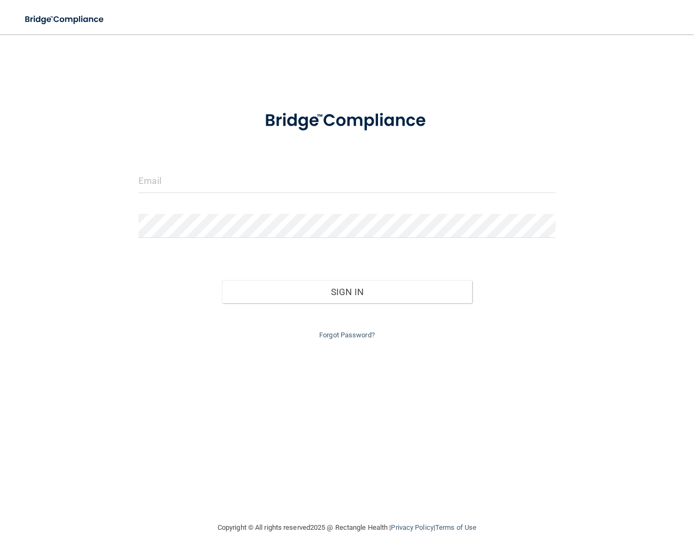  I want to click on button: Sign In, so click(347, 292).